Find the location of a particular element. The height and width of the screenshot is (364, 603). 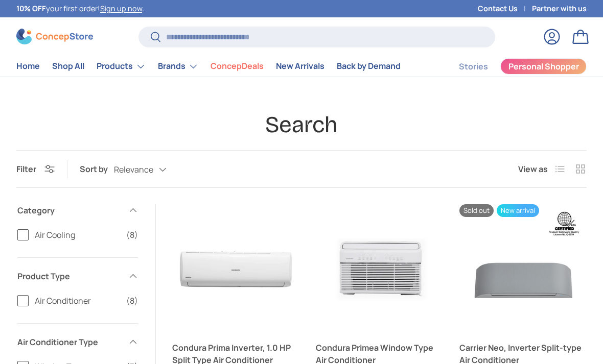

span: Product Type is located at coordinates (69, 276).